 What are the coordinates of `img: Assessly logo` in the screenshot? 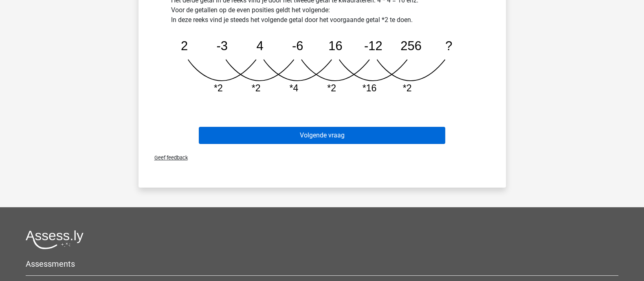 It's located at (55, 239).